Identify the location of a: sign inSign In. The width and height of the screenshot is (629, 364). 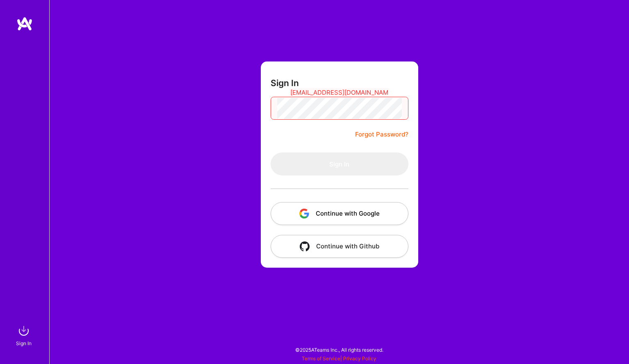
(25, 335).